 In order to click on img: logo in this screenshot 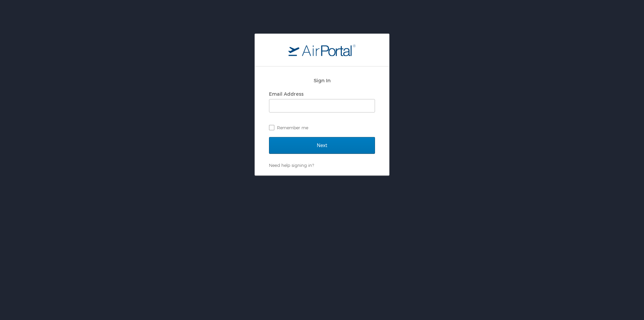, I will do `click(322, 50)`.